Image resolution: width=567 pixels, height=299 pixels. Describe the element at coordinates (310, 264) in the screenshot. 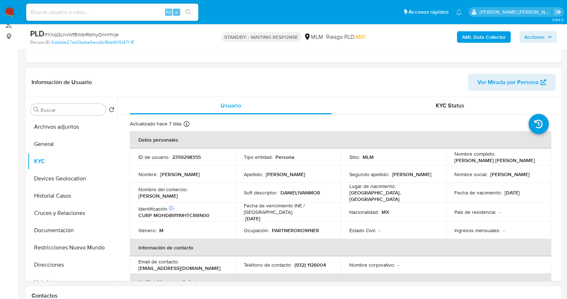

I see `p: (932) 1126004` at that location.